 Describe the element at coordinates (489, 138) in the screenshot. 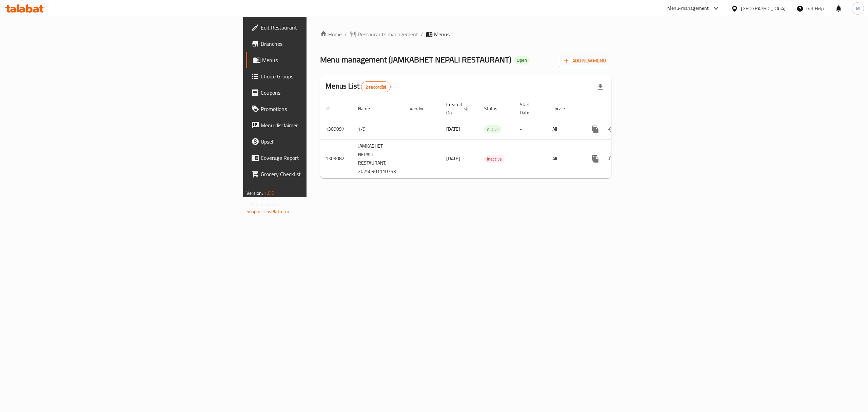

I see `table: enhanced table` at that location.